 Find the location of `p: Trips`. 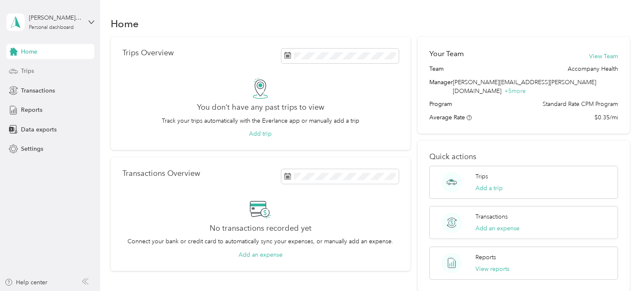

p: Trips is located at coordinates (482, 177).